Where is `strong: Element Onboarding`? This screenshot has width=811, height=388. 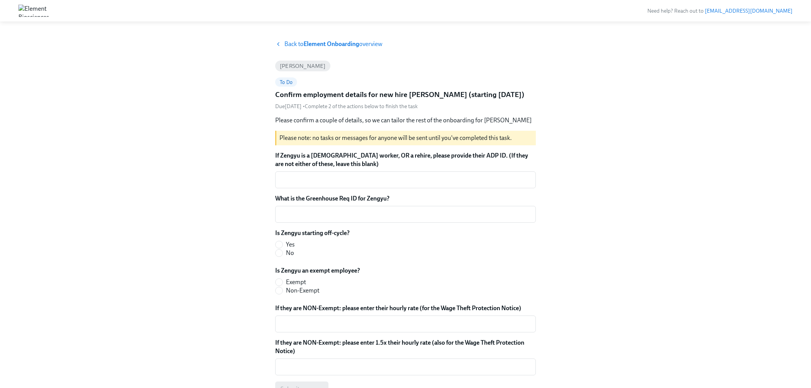 strong: Element Onboarding is located at coordinates (331, 44).